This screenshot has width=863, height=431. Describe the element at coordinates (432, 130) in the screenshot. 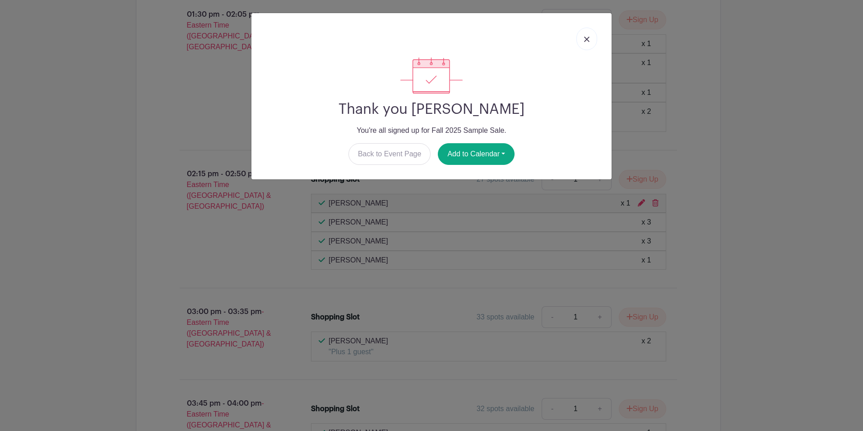

I see `p: You're all signed up for Fall 2025 Sample Sale.` at that location.